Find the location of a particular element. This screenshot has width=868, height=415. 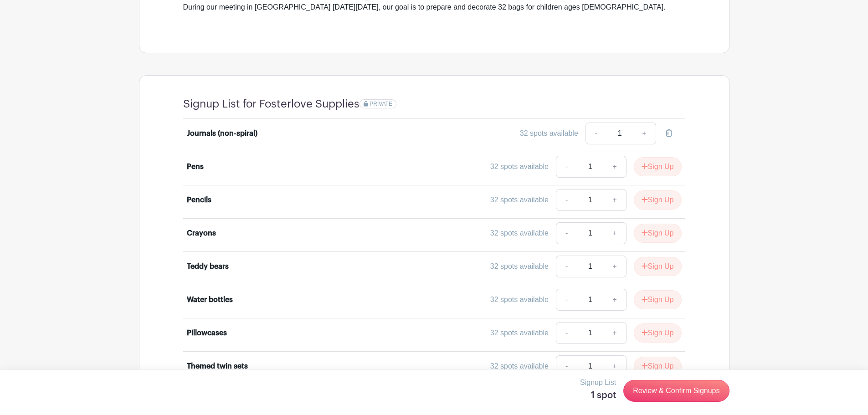

span: PRIVATE is located at coordinates (381, 104).